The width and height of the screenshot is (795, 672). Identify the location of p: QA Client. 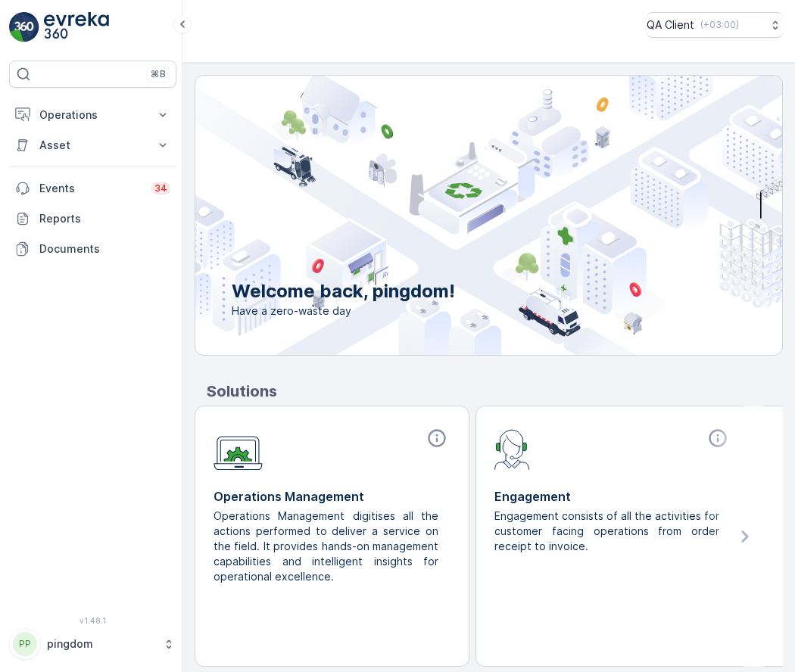
(671, 25).